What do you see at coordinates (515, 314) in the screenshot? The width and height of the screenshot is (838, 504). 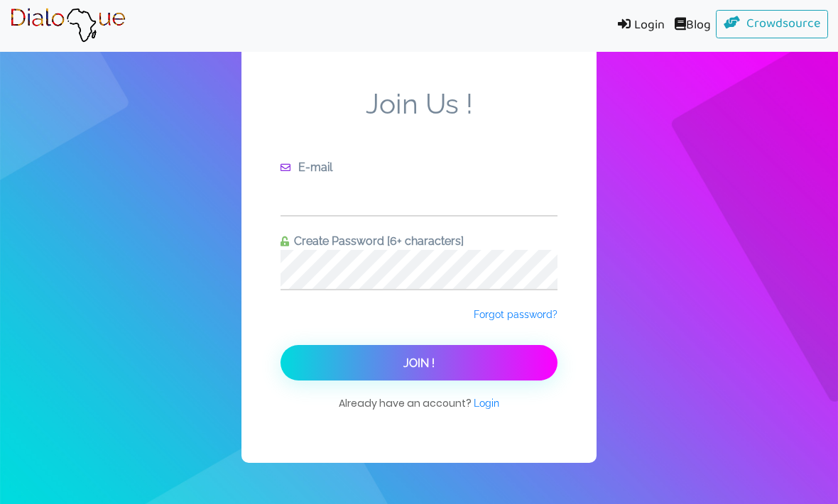 I see `a: Forgot password?` at bounding box center [515, 314].